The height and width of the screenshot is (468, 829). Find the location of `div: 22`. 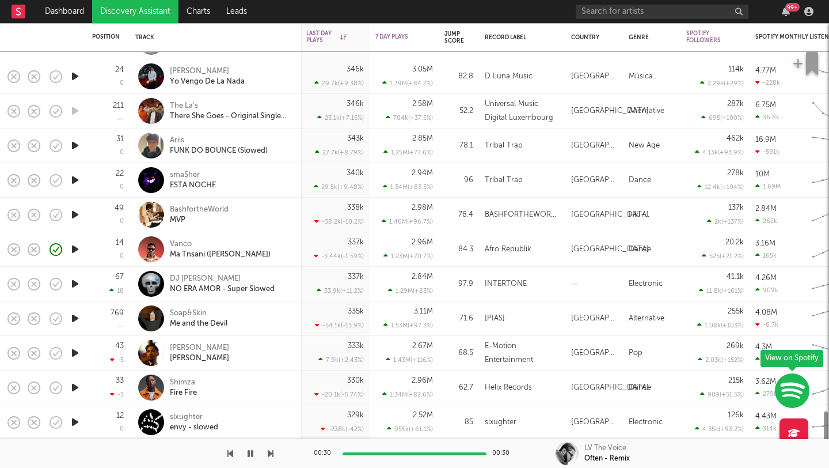

div: 22 is located at coordinates (120, 173).